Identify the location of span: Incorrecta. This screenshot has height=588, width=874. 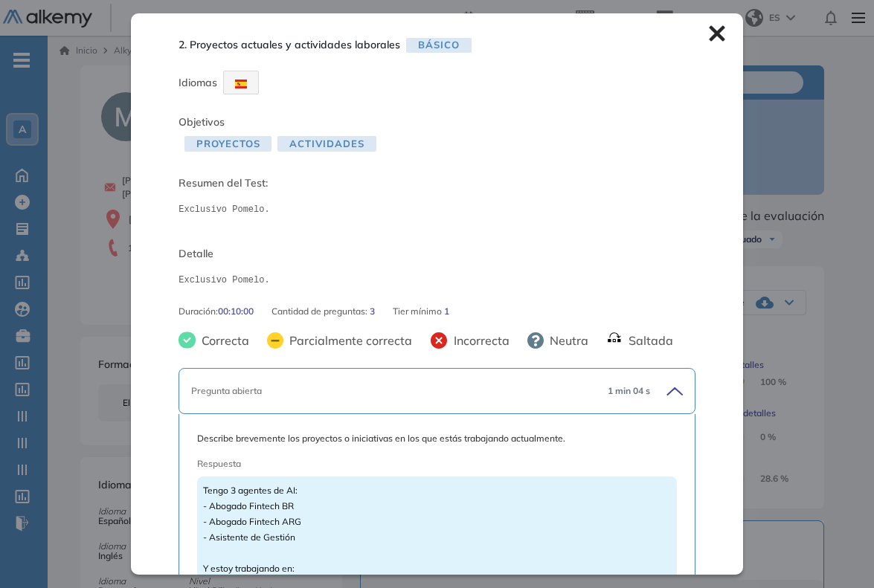
(479, 340).